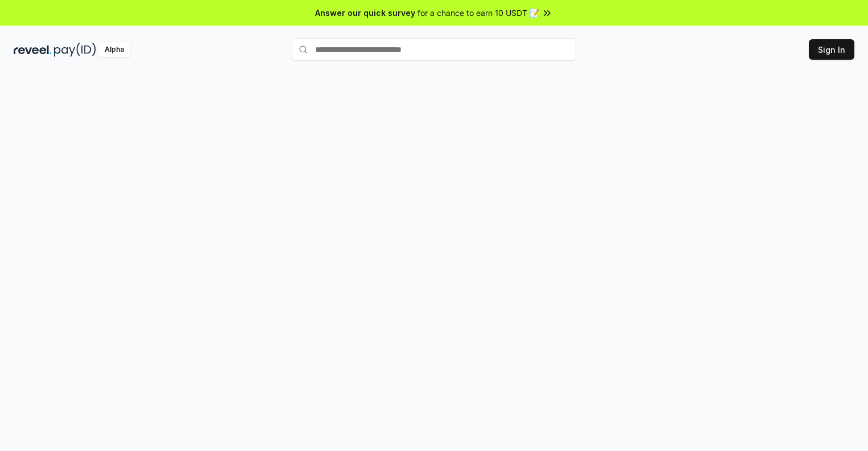  I want to click on div: Alpha, so click(114, 49).